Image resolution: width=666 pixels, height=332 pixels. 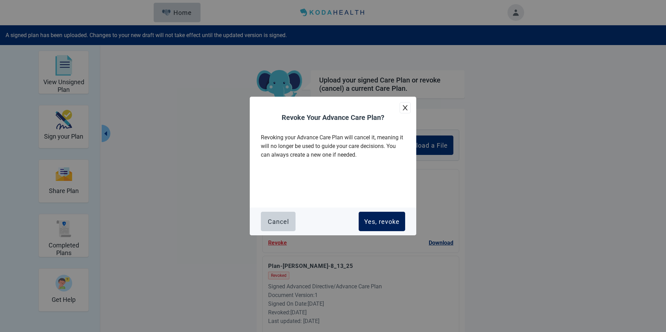 I want to click on div: Yes, revoke, so click(x=382, y=222).